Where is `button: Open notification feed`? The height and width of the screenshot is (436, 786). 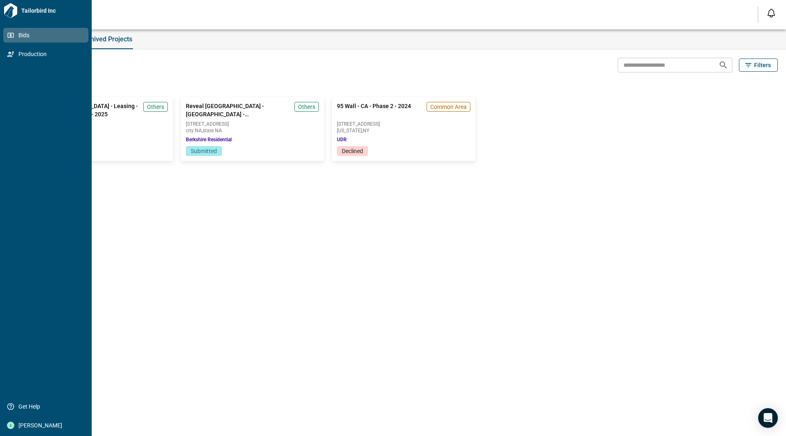
button: Open notification feed is located at coordinates (771, 13).